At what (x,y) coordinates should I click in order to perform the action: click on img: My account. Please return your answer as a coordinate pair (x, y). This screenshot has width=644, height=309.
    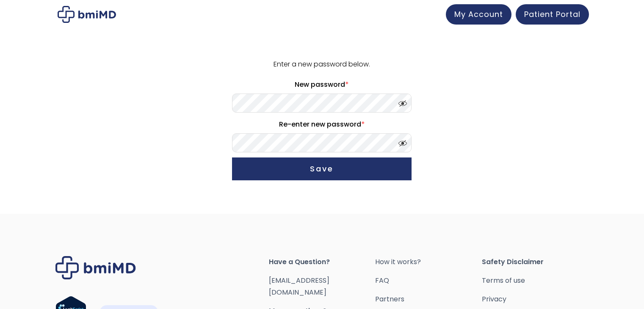
    Looking at the image, I should click on (87, 14).